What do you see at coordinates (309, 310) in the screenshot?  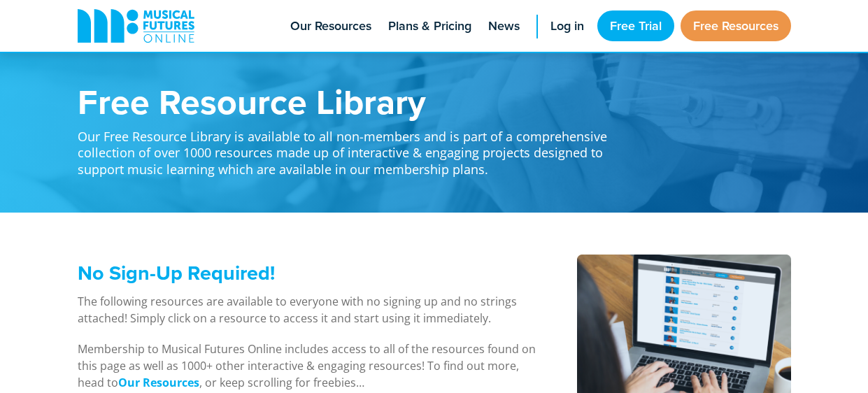 I see `p: The following resources are available to everyone with no signing up and no strings attached! Sim...` at bounding box center [309, 310].